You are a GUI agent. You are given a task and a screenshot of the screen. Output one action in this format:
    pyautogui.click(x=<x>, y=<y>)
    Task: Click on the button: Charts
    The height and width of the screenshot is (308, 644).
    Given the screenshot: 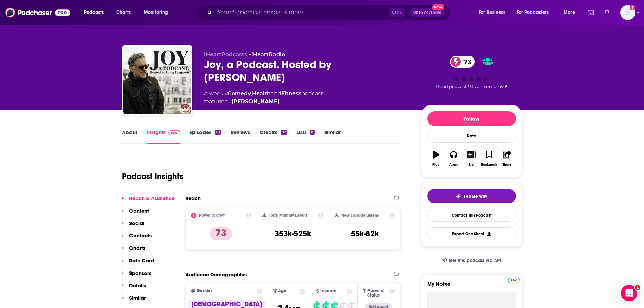 What is the action you would take?
    pyautogui.click(x=134, y=251)
    